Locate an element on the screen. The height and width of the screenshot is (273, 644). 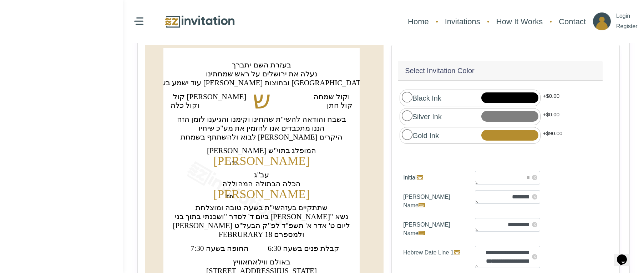
div: +$90.00 is located at coordinates (553, 136).